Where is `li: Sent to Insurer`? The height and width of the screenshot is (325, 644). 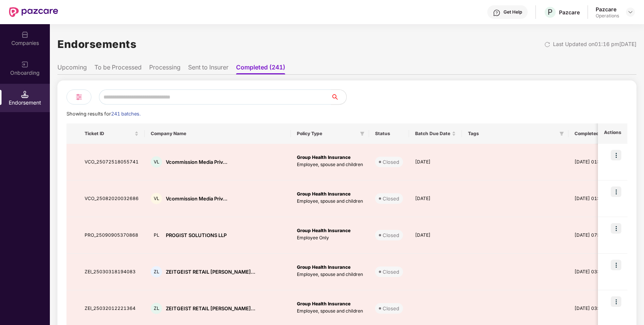
li: Sent to Insurer is located at coordinates (208, 68).